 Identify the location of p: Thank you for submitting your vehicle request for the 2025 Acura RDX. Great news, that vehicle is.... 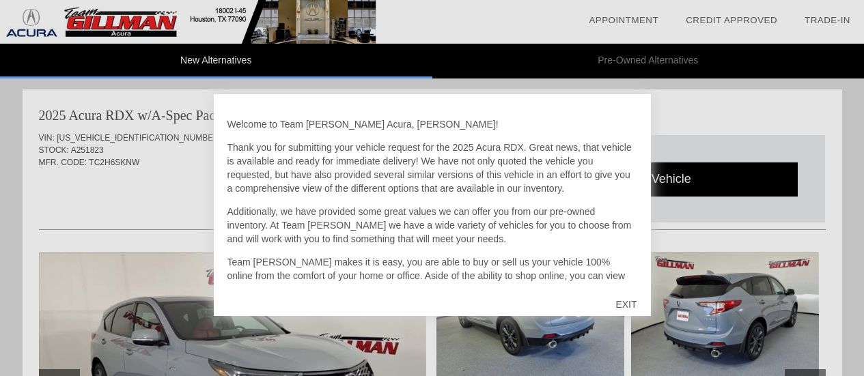
(432, 168).